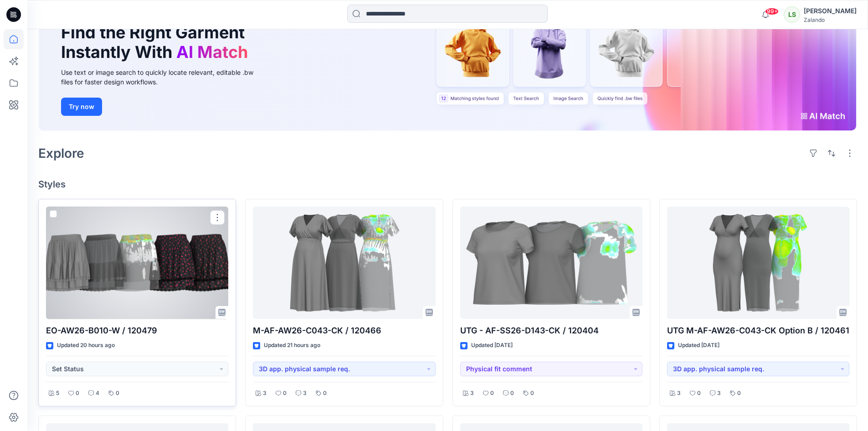 This screenshot has width=868, height=431. Describe the element at coordinates (292, 346) in the screenshot. I see `p: Updated 21 hours ago` at that location.